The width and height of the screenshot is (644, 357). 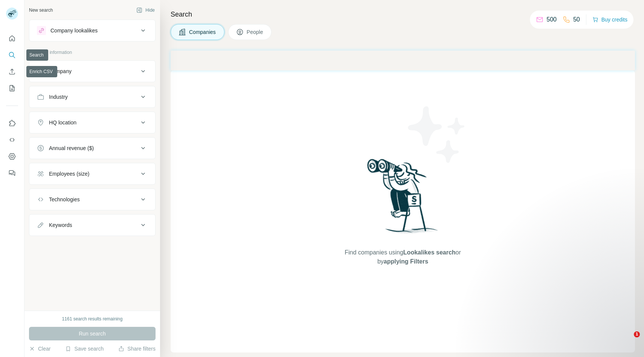 I want to click on span: People, so click(x=255, y=32).